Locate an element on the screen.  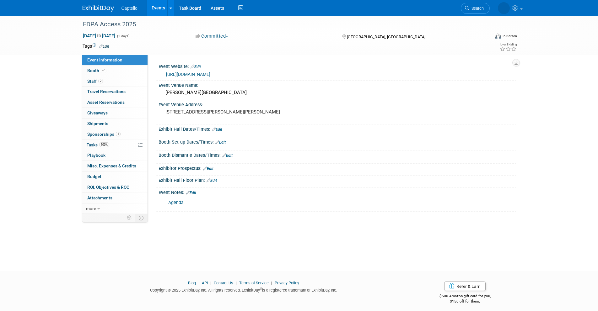
button: Committed is located at coordinates (212, 36).